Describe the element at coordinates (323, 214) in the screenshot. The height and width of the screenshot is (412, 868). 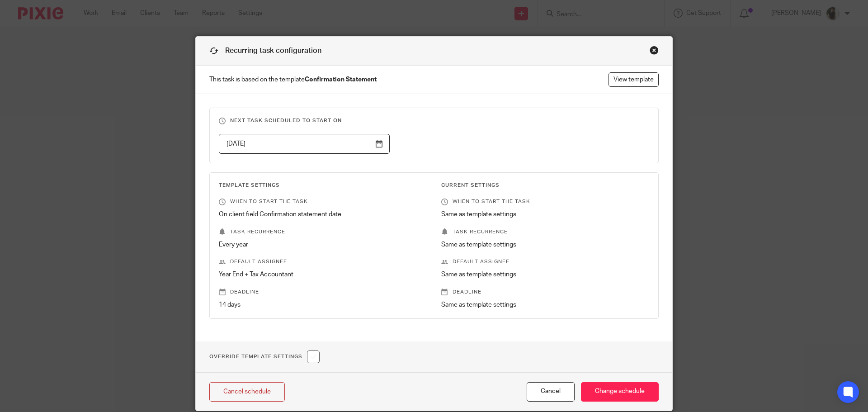
I see `p: On client field Confirmation statement date` at that location.